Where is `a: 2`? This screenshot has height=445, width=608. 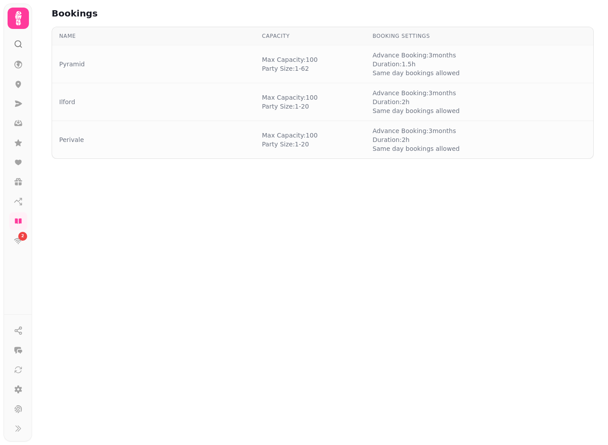 a: 2 is located at coordinates (18, 241).